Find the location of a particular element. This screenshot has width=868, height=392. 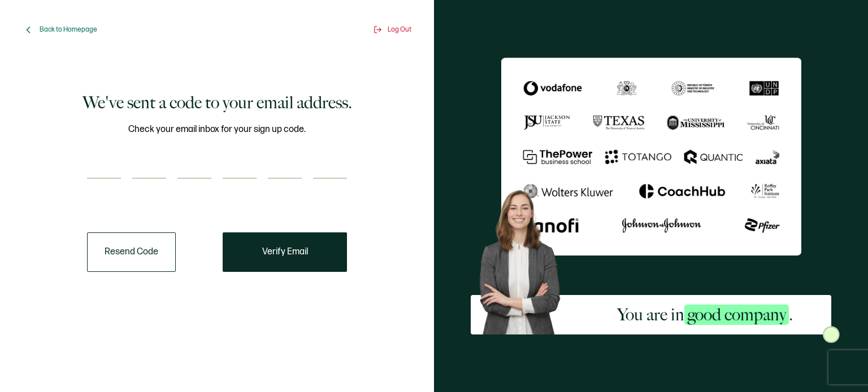

h2: You are in . is located at coordinates (704, 315).